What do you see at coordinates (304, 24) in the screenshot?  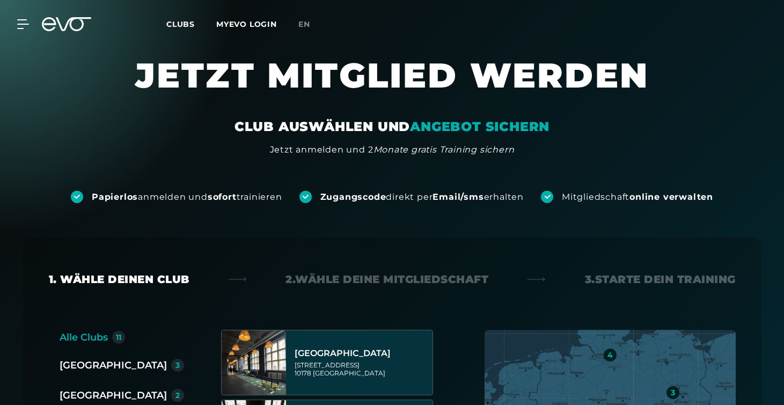 I see `span: en` at bounding box center [304, 24].